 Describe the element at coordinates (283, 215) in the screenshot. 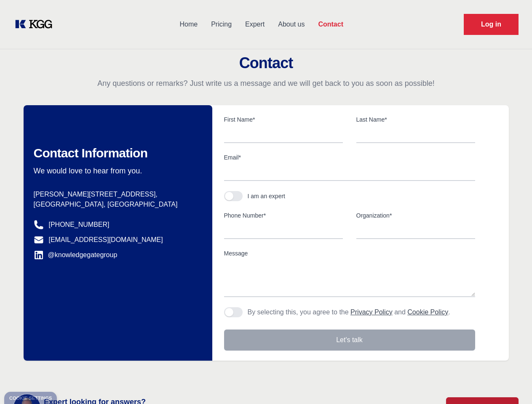

I see `label: Phone Number*` at that location.